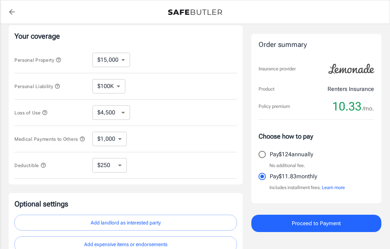  What do you see at coordinates (38, 60) in the screenshot?
I see `span: Personal Property` at bounding box center [38, 60].